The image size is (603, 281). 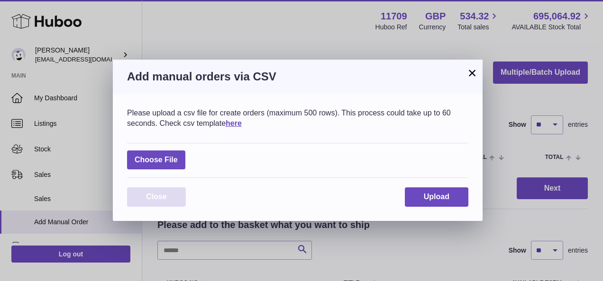 What do you see at coordinates (298, 77) in the screenshot?
I see `h3: Add manual orders via CSV` at bounding box center [298, 77].